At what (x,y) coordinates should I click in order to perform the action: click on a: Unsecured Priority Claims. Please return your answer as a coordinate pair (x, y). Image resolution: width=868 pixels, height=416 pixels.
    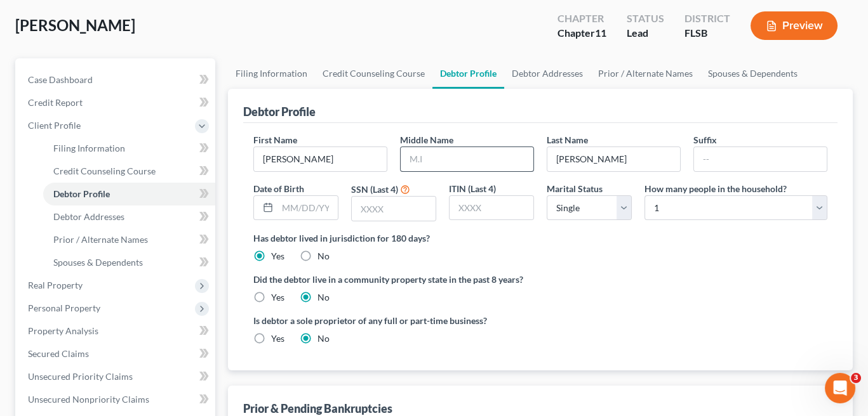
    Looking at the image, I should click on (116, 377).